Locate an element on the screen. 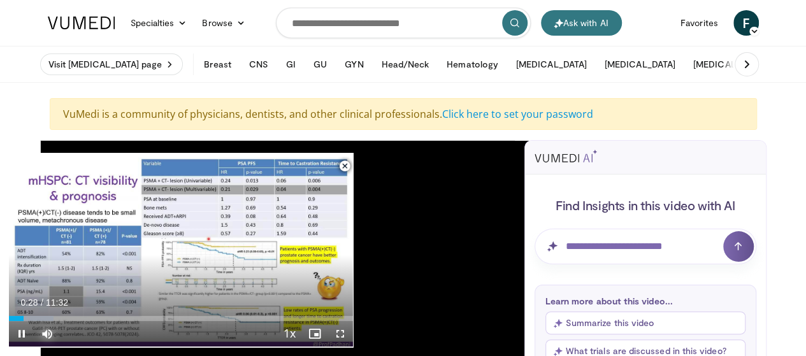 Image resolution: width=806 pixels, height=356 pixels. button: Head/Neck is located at coordinates (405, 64).